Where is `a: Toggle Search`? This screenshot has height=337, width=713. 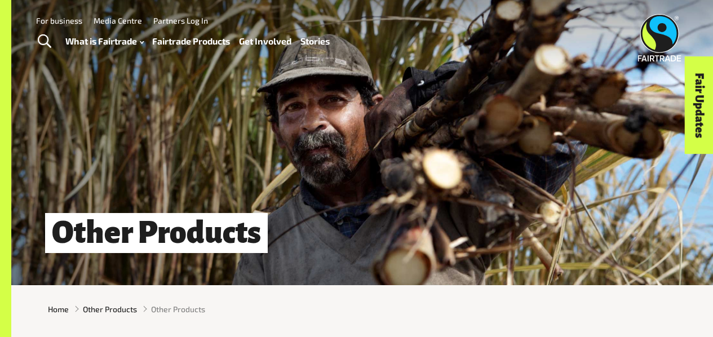
a: Toggle Search is located at coordinates (44, 42).